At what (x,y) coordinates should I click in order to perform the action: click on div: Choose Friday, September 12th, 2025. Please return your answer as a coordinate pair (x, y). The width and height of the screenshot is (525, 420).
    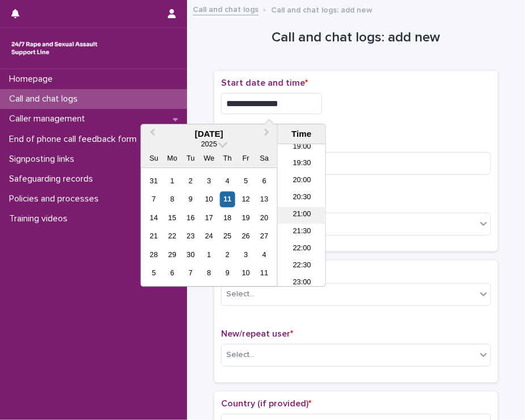
    Looking at the image, I should click on (245, 199).